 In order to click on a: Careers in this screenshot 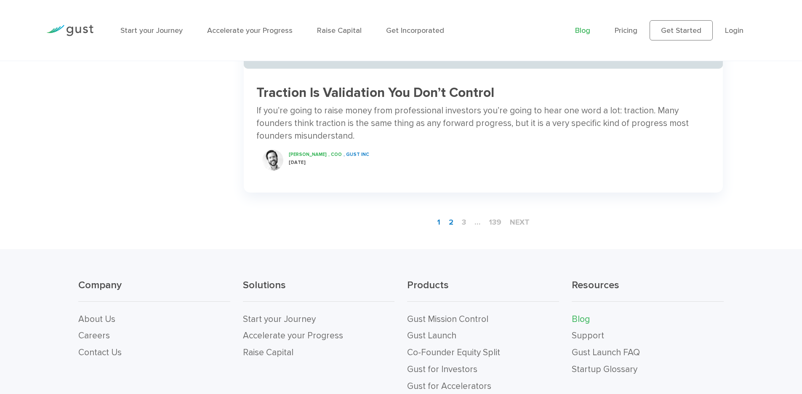, I will do `click(94, 335)`.